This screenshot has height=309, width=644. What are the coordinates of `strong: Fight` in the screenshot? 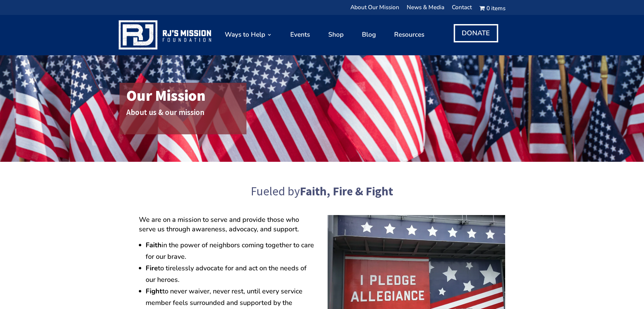 It's located at (154, 291).